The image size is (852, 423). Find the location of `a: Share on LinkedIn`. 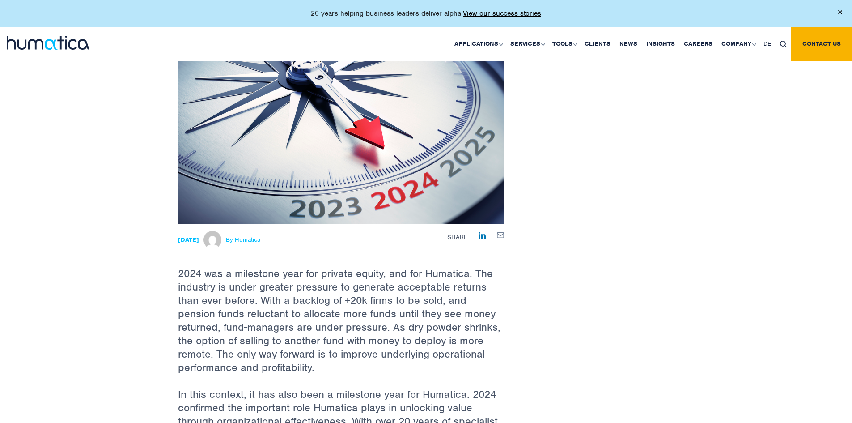

a: Share on LinkedIn is located at coordinates (482, 234).